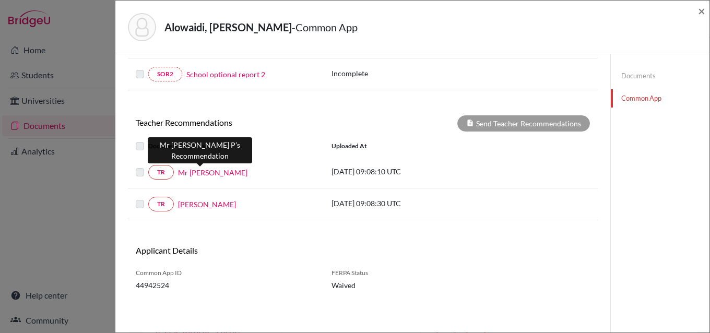  I want to click on span: Common App ID, so click(226, 273).